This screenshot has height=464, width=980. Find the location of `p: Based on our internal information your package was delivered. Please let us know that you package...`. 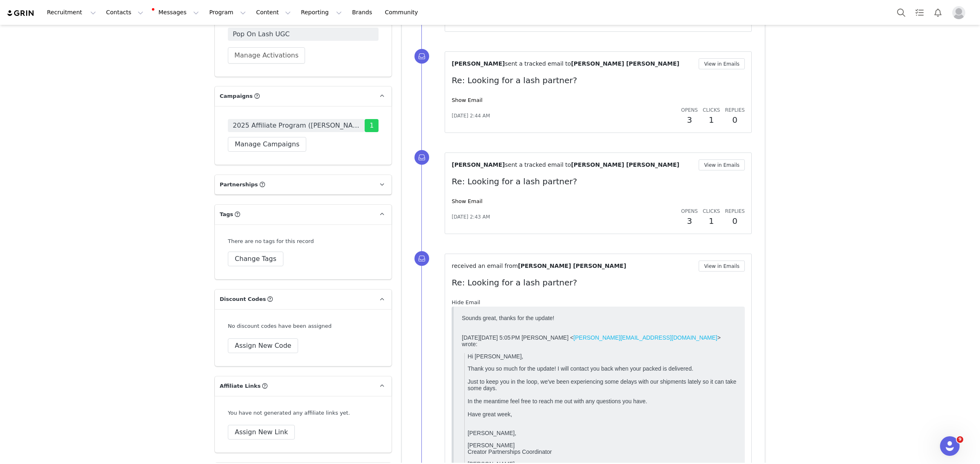

p: Based on our internal information your package was delivered. Please let us know that you package... is located at coordinates (143, 60).